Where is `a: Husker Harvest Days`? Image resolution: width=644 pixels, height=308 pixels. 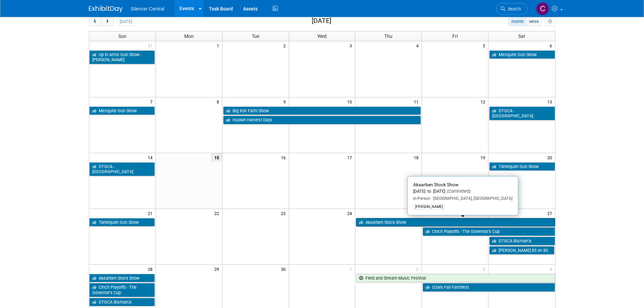 a: Husker Harvest Days is located at coordinates (322, 120).